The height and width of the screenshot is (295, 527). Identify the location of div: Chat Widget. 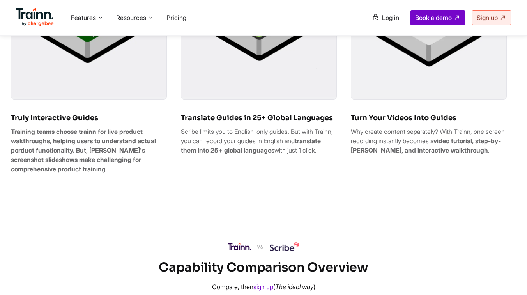
(507, 276).